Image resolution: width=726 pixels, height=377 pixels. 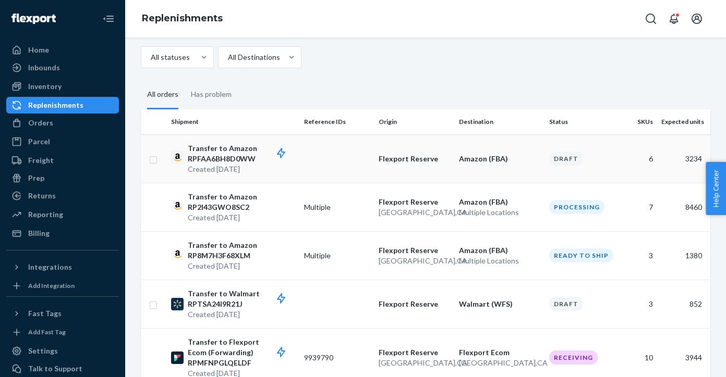 What do you see at coordinates (227, 57) in the screenshot?
I see `input: All Destinations` at bounding box center [227, 57].